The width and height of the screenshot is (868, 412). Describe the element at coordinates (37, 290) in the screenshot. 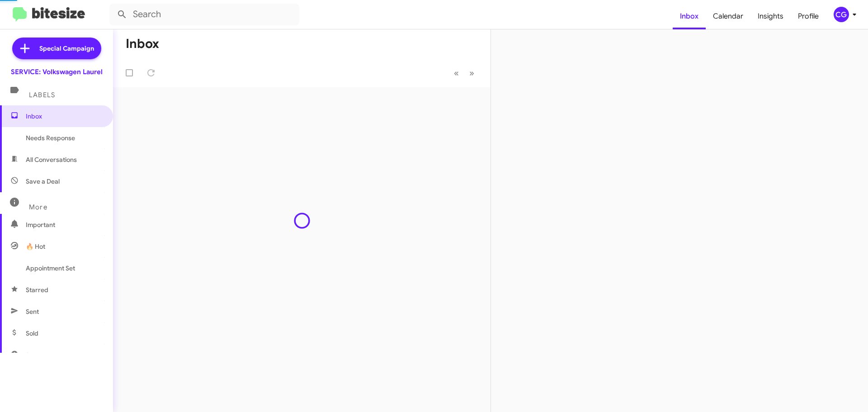

I see `span: Starred` at that location.